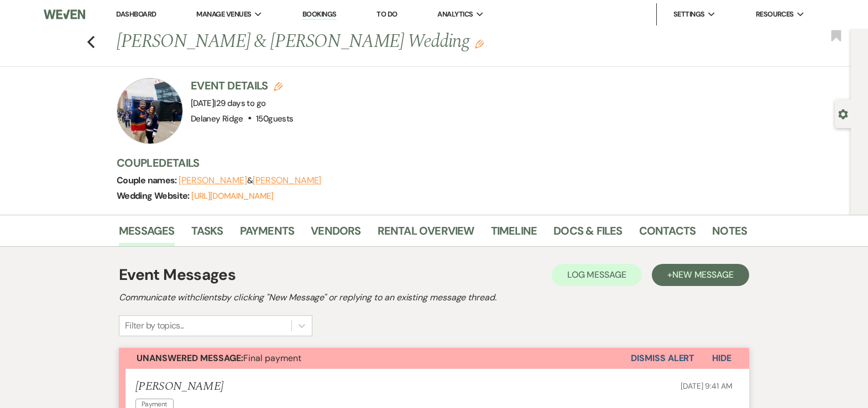 The image size is (868, 408). Describe the element at coordinates (721, 358) in the screenshot. I see `button: Hide` at that location.